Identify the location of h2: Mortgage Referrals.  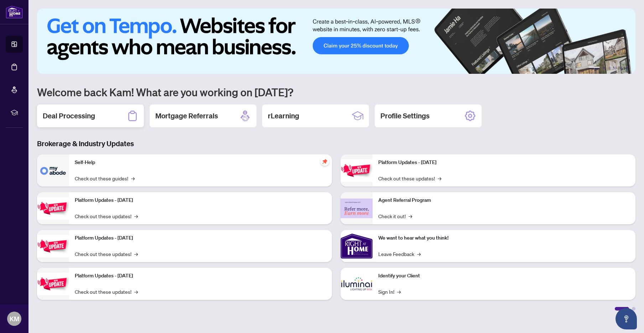
(187, 116).